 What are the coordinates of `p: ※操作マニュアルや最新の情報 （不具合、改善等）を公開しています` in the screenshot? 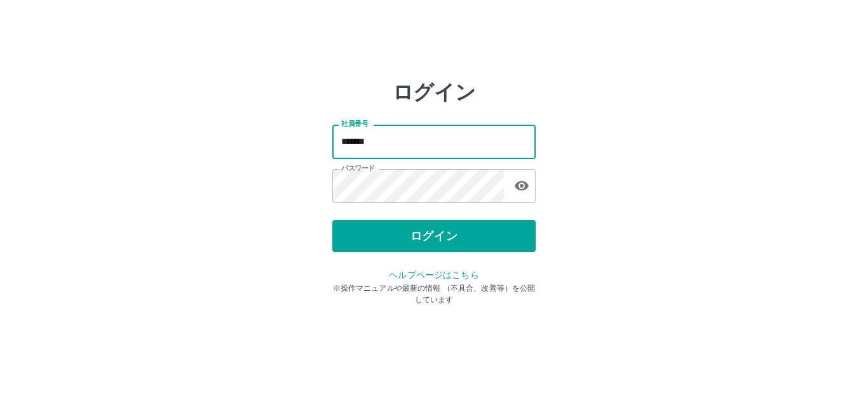 It's located at (434, 293).